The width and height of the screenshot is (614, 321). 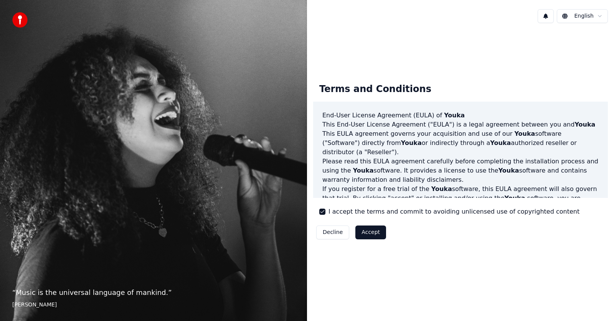 What do you see at coordinates (375, 89) in the screenshot?
I see `div: Terms and Conditions` at bounding box center [375, 89].